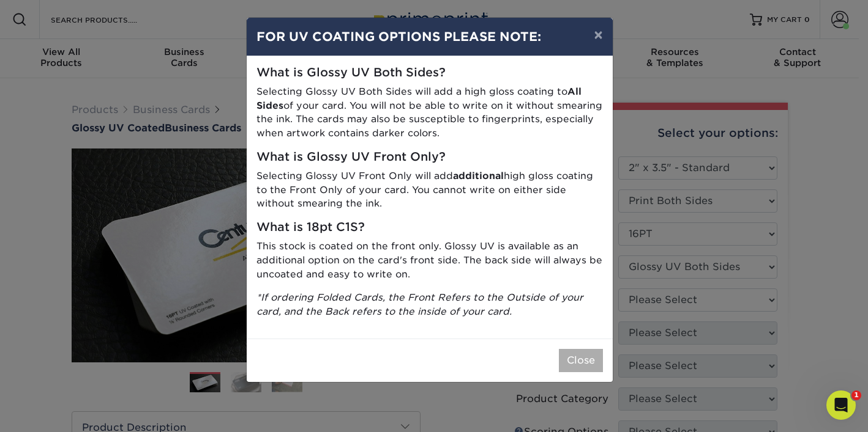  Describe the element at coordinates (430, 157) in the screenshot. I see `h5: What is Glossy UV Front Only?` at that location.